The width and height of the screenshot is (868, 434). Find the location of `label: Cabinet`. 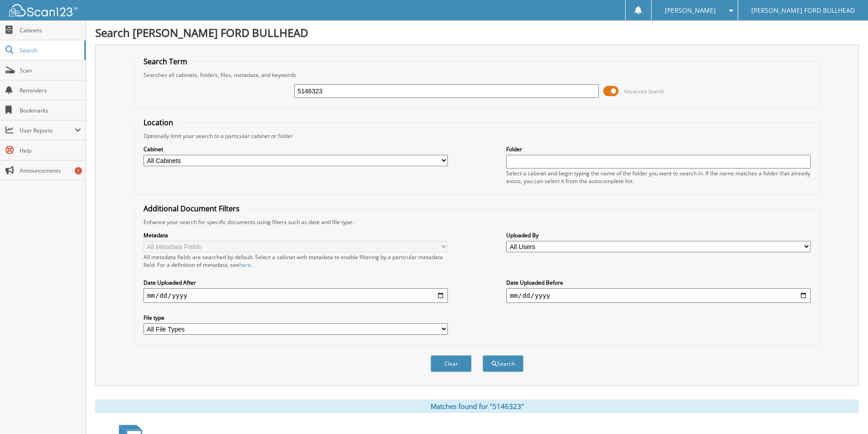

label: Cabinet is located at coordinates (296, 149).